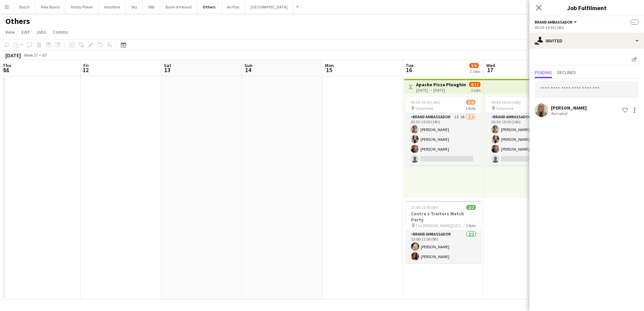 The width and height of the screenshot is (644, 311). What do you see at coordinates (86, 70) in the screenshot?
I see `span: 12` at bounding box center [86, 70].